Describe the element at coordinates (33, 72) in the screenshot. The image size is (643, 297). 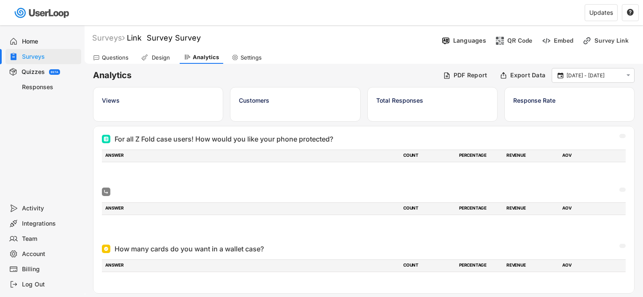
I see `div: Quizzes` at that location.